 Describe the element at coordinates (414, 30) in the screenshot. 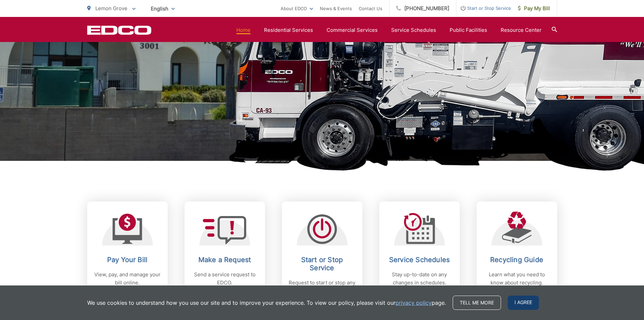

I see `a: Service Schedules` at that location.